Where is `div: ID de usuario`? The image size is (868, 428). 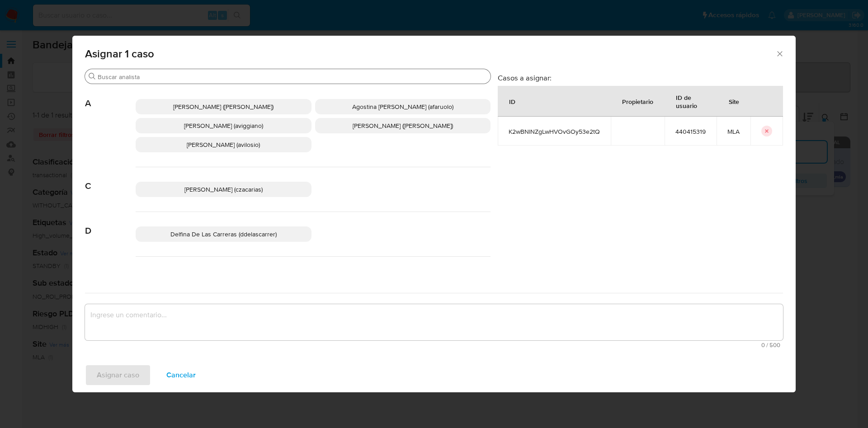
div: ID de usuario is located at coordinates (690, 102).